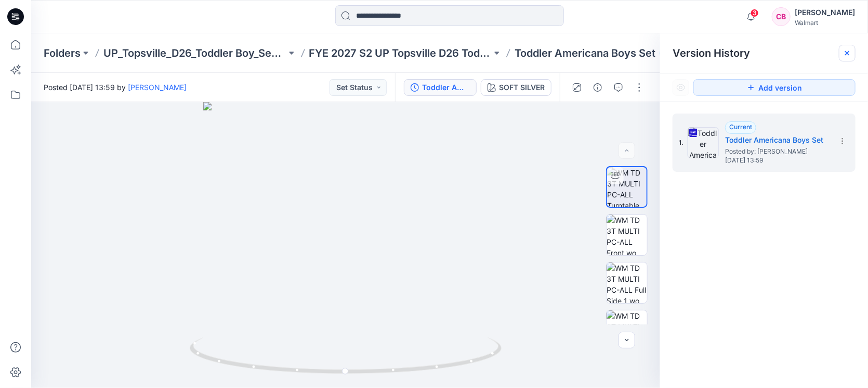 This screenshot has height=388, width=868. Describe the element at coordinates (627, 331) in the screenshot. I see `img: WM TD 3T MULTI PC-ALL Back wo Avatar` at that location.